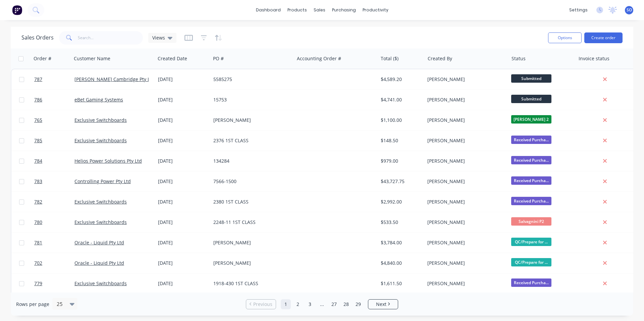 This screenshot has width=644, height=321. Describe the element at coordinates (381, 304) in the screenshot. I see `span: Next` at that location.